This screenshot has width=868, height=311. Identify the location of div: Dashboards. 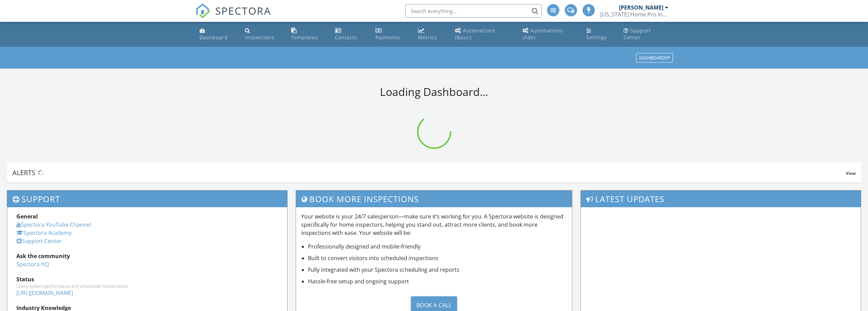
(655, 58).